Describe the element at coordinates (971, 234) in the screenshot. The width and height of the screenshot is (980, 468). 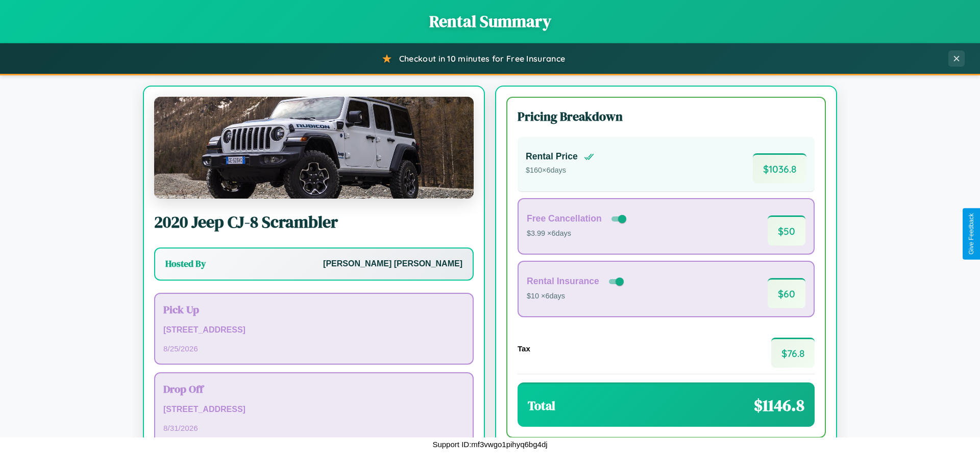
I see `div: Give Feedback` at that location.